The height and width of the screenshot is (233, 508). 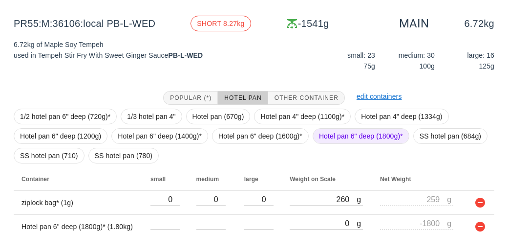 I want to click on span: SHORT 8.27kg, so click(x=220, y=23).